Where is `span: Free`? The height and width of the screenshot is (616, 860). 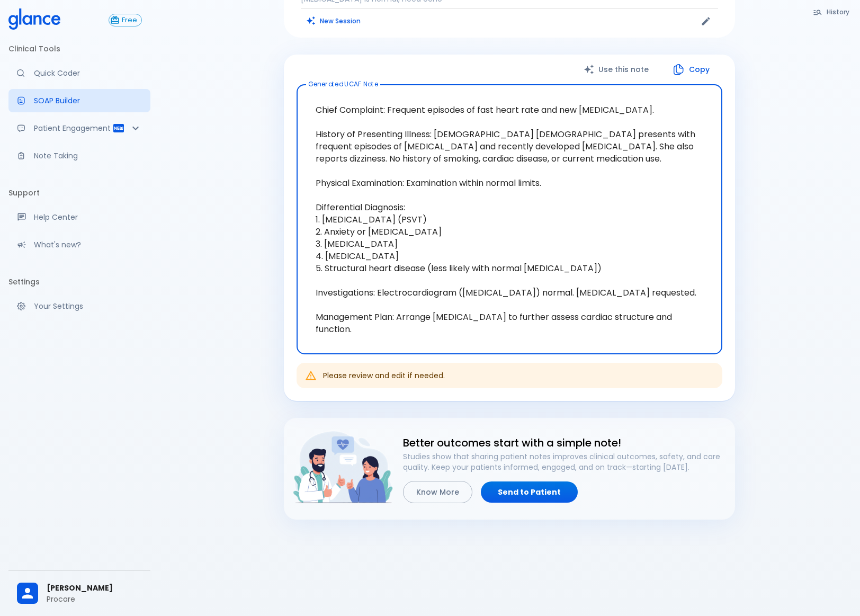 span: Free is located at coordinates (129, 20).